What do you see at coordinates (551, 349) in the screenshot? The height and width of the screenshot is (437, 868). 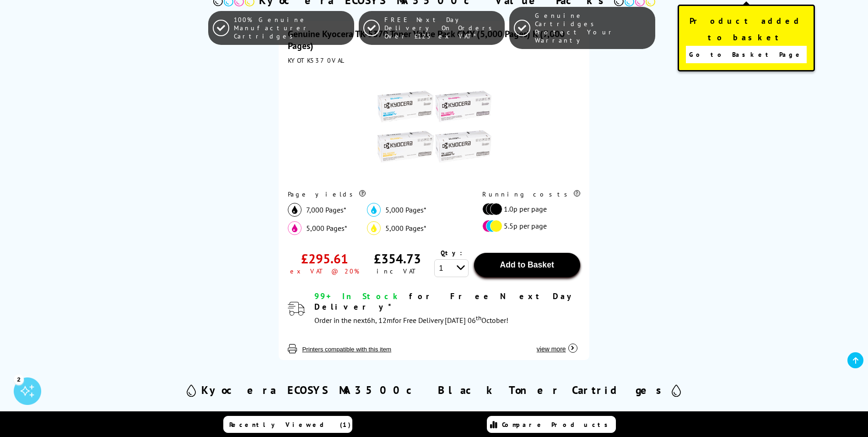 I see `span: view more` at bounding box center [551, 349].